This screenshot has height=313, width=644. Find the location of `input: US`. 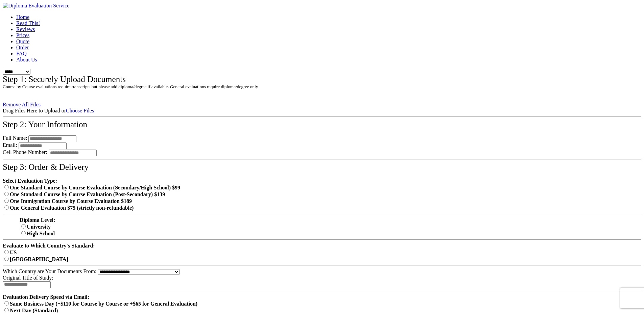

input: US is located at coordinates (6, 252).